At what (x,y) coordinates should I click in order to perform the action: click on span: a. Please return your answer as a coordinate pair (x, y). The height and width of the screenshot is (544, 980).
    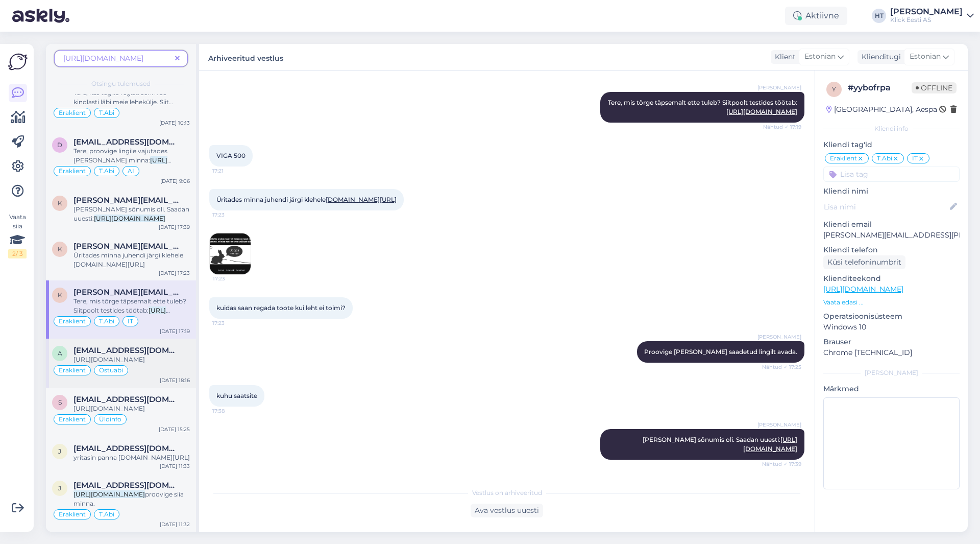
    Looking at the image, I should click on (60, 352).